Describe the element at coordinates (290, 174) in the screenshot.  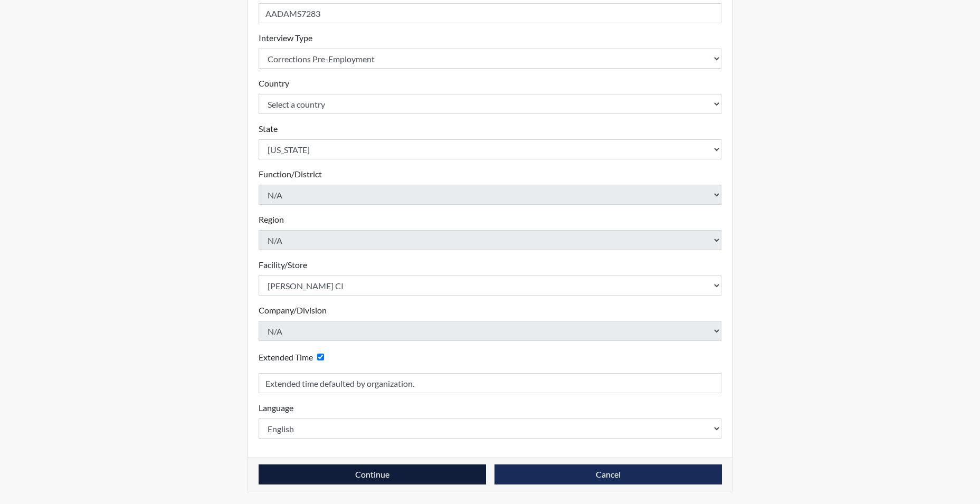
I see `label: Function/District` at that location.